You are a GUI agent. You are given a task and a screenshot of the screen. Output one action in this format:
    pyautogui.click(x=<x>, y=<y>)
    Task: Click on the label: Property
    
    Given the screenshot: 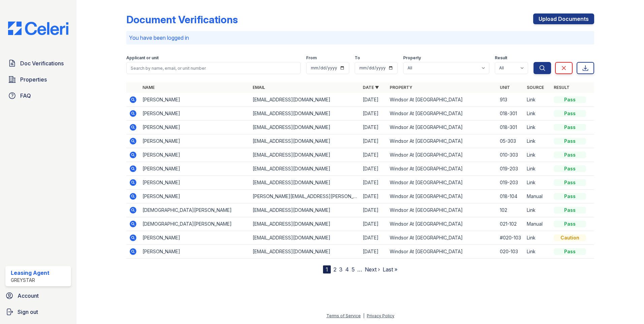 What is the action you would take?
    pyautogui.click(x=412, y=58)
    